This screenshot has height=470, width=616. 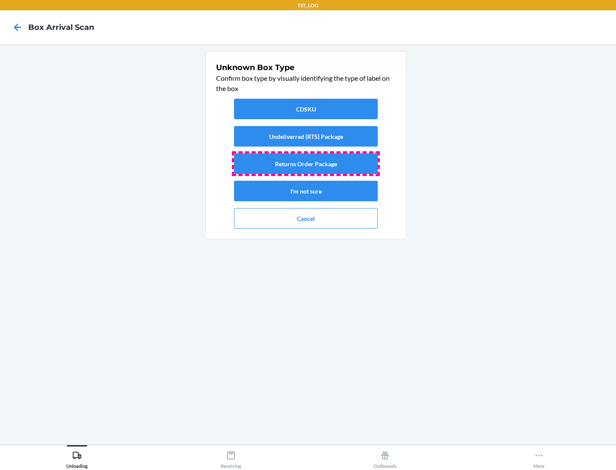 I want to click on button: I'm not sure, so click(x=306, y=191).